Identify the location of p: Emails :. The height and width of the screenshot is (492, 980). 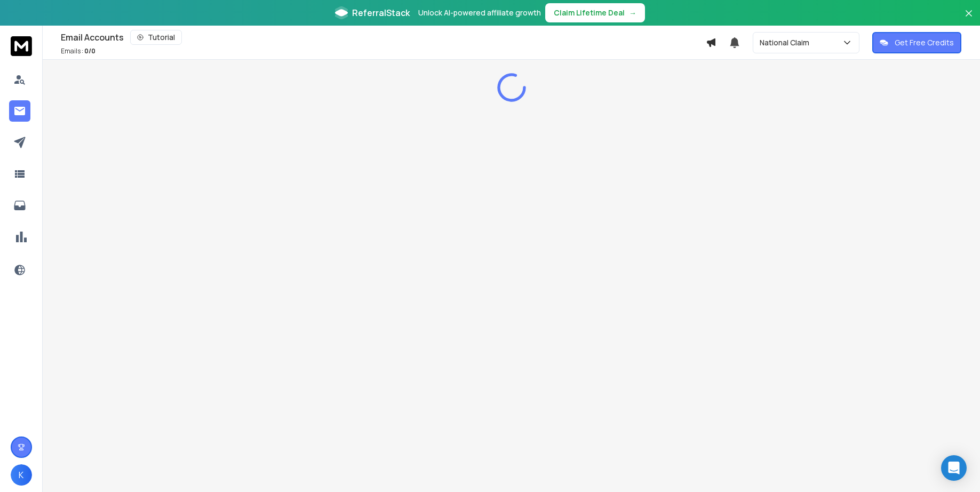
(78, 51).